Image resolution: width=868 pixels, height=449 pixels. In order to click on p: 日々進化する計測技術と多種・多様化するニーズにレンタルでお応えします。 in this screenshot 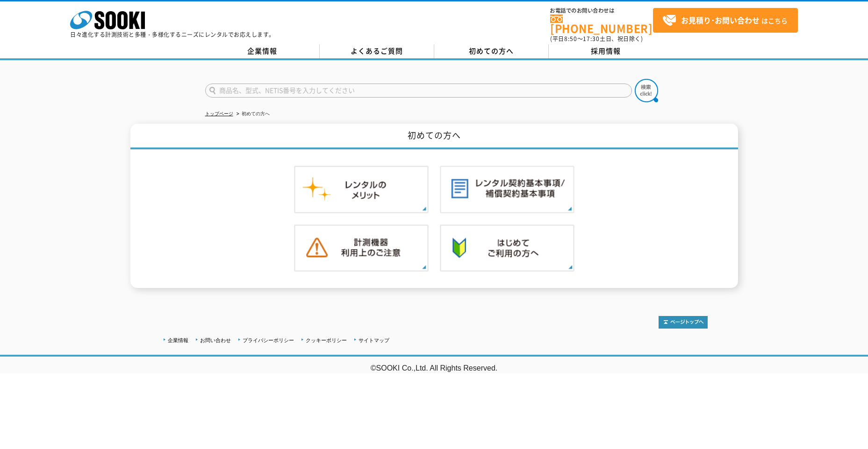, I will do `click(172, 35)`.